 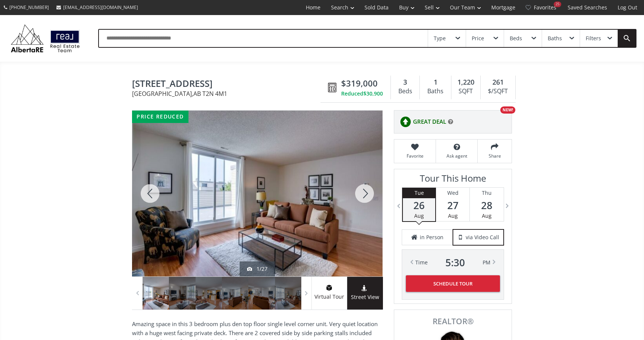 What do you see at coordinates (362, 93) in the screenshot?
I see `div: Reduced` at bounding box center [362, 93].